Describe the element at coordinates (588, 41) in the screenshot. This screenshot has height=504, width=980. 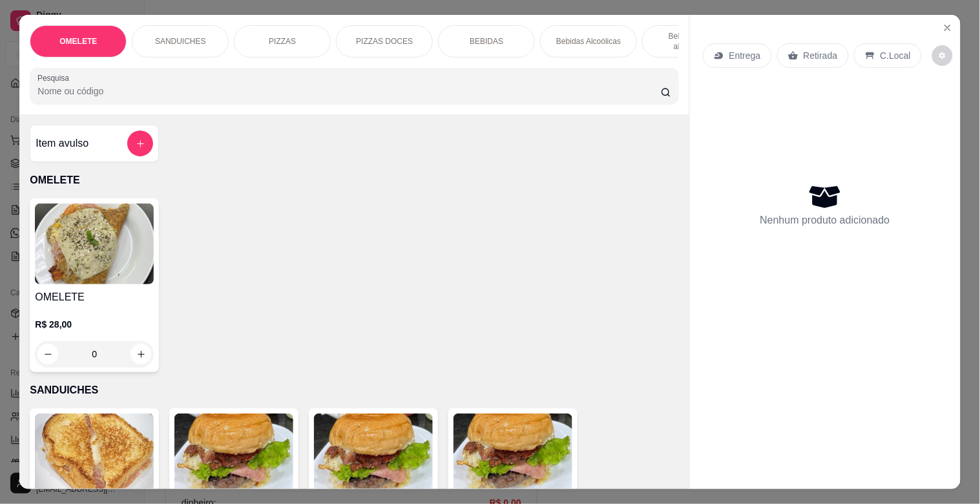
I see `p: Bebidas Alcoólicas` at that location.